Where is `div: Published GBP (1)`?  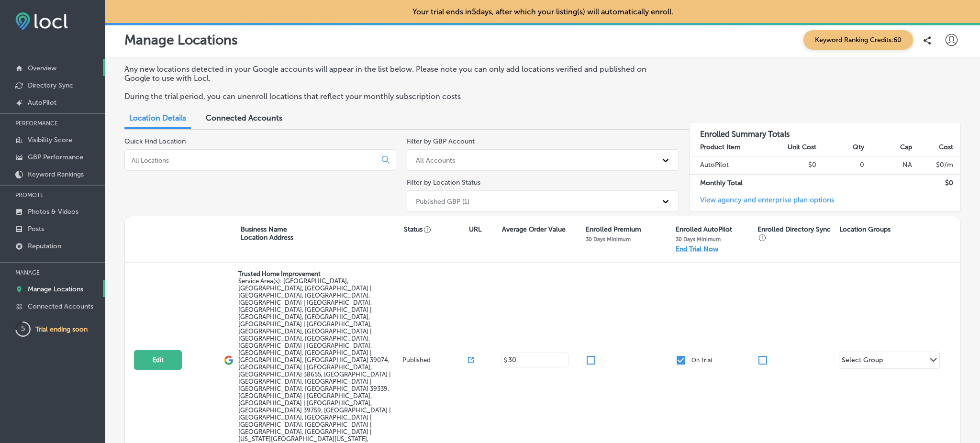 div: Published GBP (1) is located at coordinates (443, 201).